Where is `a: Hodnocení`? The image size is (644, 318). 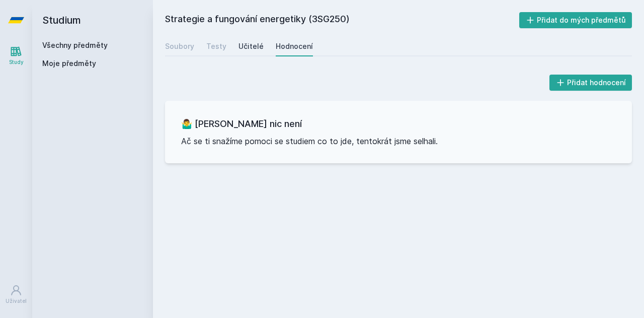
a: Hodnocení is located at coordinates (294, 47).